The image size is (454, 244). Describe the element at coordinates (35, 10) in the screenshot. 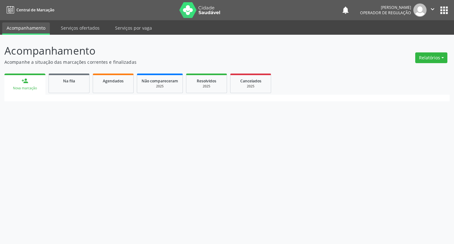

I see `span: Central de Marcação` at that location.